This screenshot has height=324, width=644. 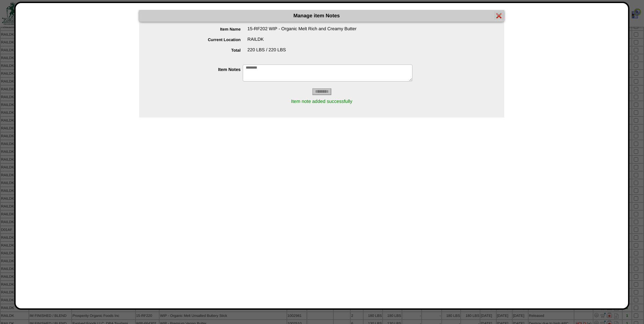 I want to click on label: Item Name, so click(x=200, y=29).